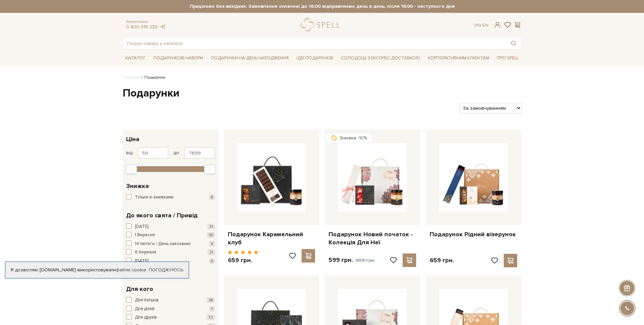 The width and height of the screenshot is (644, 325). I want to click on button: Для друзів 72, so click(170, 318).